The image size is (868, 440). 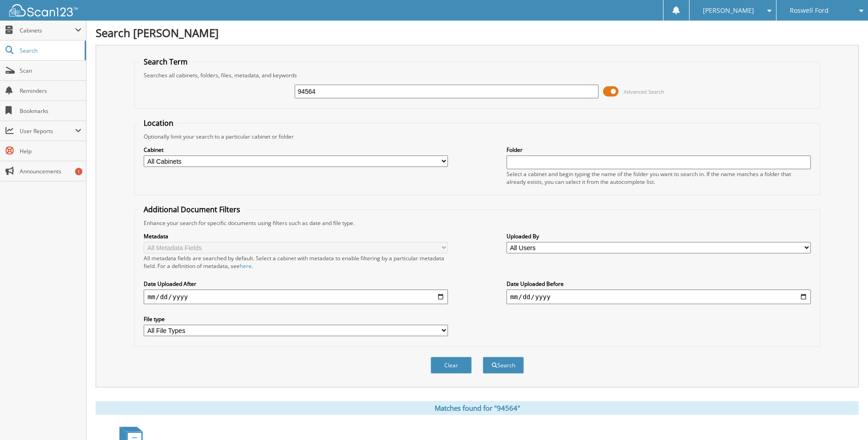 What do you see at coordinates (477, 75) in the screenshot?
I see `div: Searches all cabinets, folders, files, metadata, and keywords` at bounding box center [477, 75].